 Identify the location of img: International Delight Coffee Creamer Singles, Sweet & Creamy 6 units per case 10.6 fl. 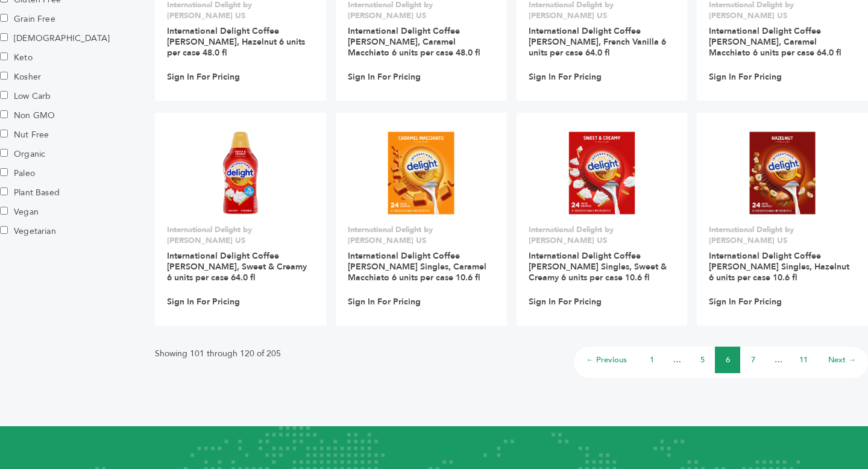
(602, 173).